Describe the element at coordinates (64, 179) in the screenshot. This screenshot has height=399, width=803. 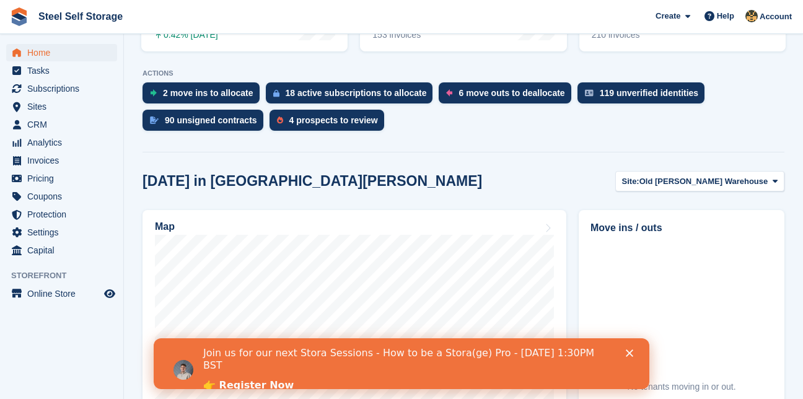
I see `span: Pricing` at that location.